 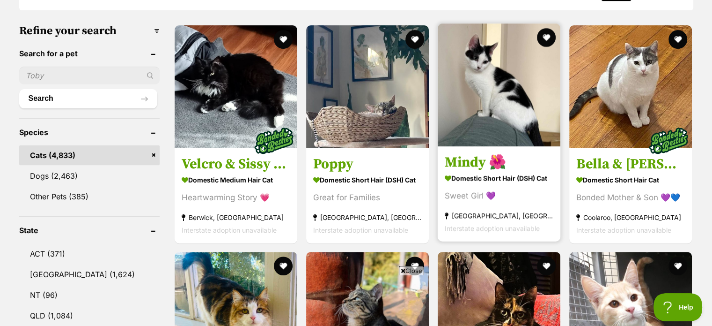 I want to click on a: Cats (4,833), so click(x=89, y=155).